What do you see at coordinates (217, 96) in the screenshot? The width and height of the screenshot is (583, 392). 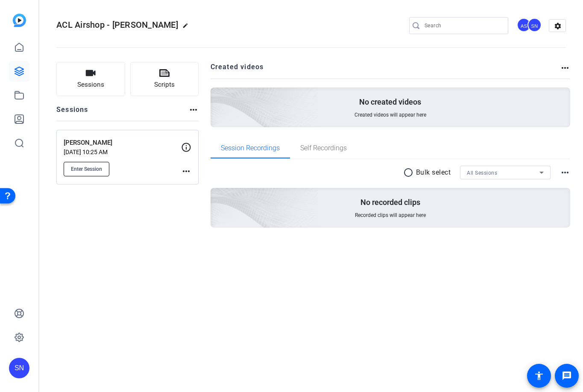 I see `img: Creted videos background` at bounding box center [217, 96].